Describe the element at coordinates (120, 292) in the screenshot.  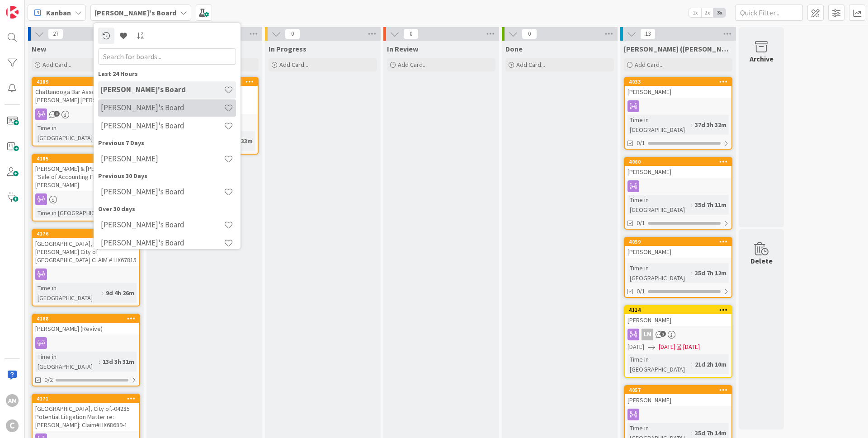
I see `div: 9d 4h 26m` at that location.